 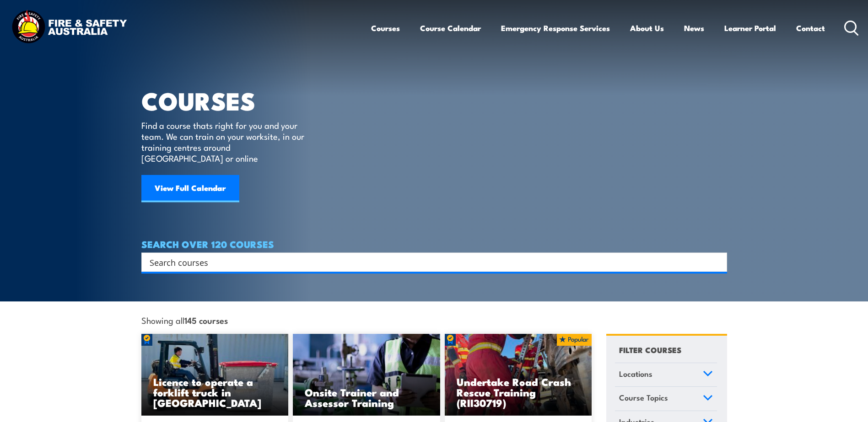 What do you see at coordinates (643, 397) in the screenshot?
I see `span: Course Topics` at bounding box center [643, 397].